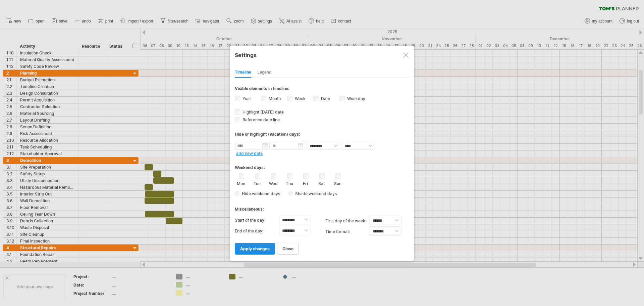 This screenshot has width=644, height=306. Describe the element at coordinates (322, 89) in the screenshot. I see `div: Visible elements in timeline:` at that location.